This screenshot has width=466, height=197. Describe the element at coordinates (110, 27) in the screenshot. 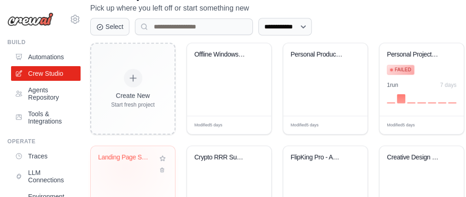

I see `button: Select` at that location.